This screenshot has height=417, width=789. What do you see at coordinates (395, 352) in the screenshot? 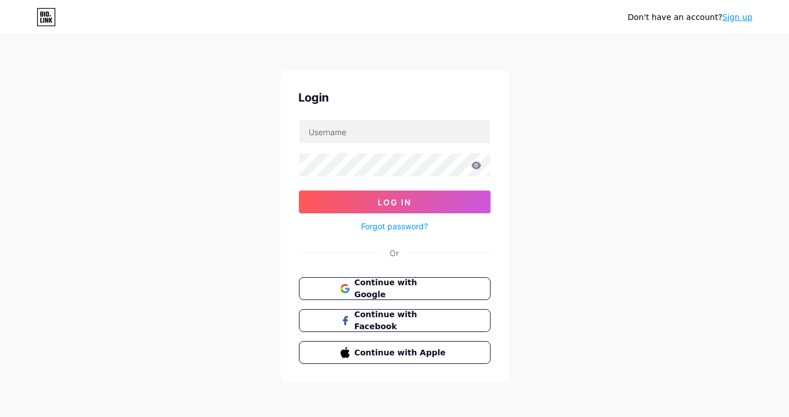
I see `button: Continue with Apple` at bounding box center [395, 352].